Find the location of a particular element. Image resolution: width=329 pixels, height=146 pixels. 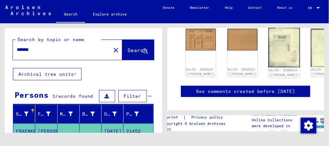

mat-header-cell: Geburt‏ is located at coordinates (91, 114).